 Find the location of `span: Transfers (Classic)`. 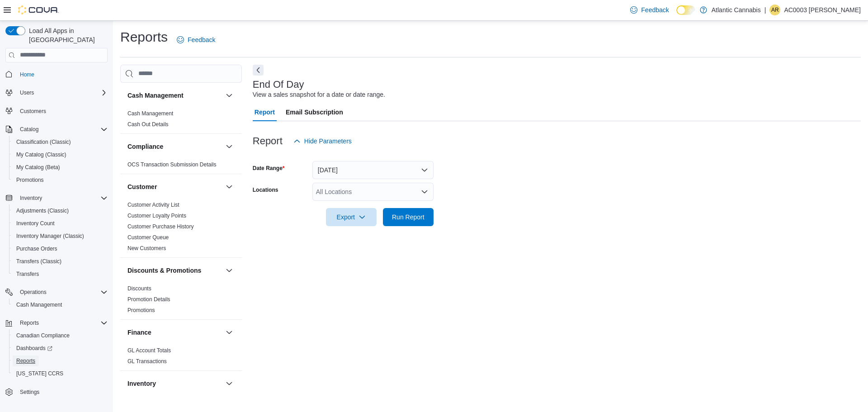

span: Transfers (Classic) is located at coordinates (39, 262).